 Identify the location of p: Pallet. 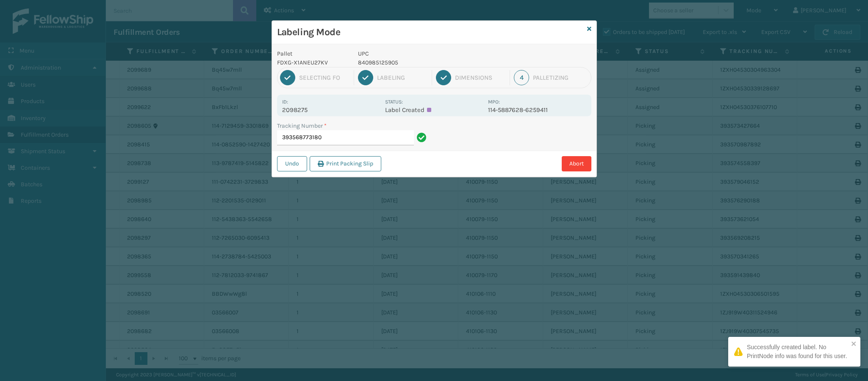
(313, 54).